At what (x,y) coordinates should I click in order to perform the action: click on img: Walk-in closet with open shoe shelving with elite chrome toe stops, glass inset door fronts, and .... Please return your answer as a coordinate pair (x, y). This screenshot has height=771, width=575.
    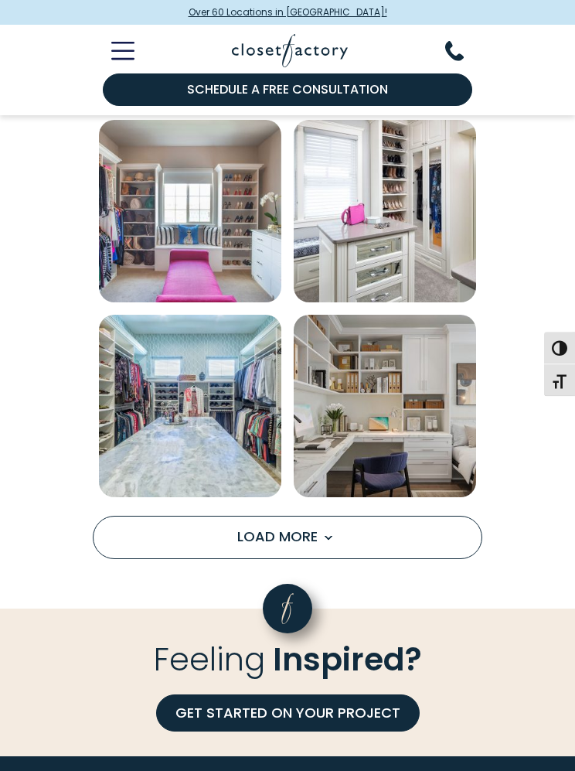
    Looking at the image, I should click on (385, 212).